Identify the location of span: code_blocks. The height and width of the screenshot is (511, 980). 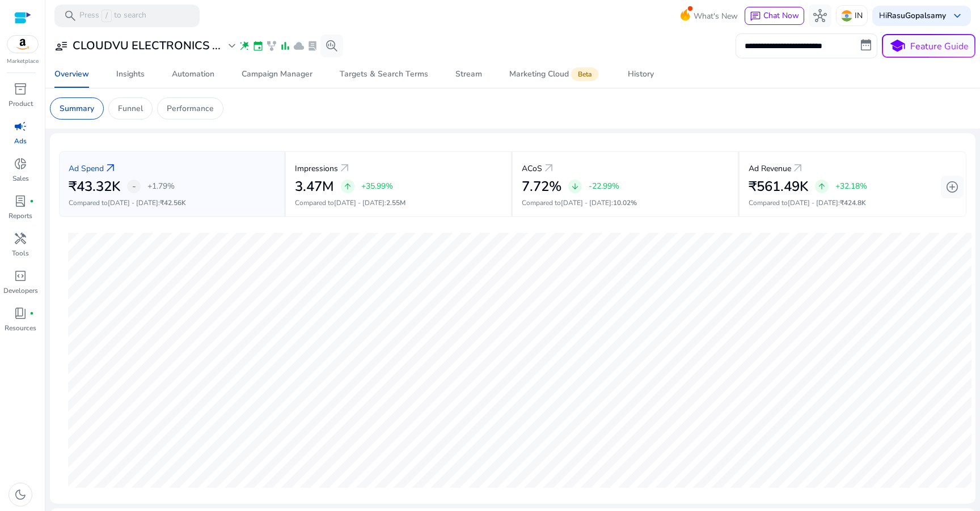
(21, 276).